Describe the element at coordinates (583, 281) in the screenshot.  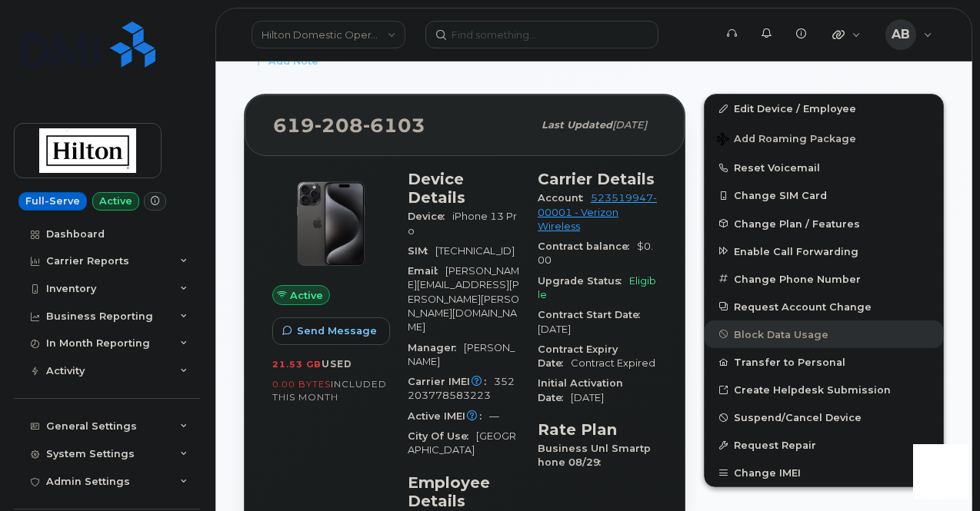
I see `span: Upgrade Status` at that location.